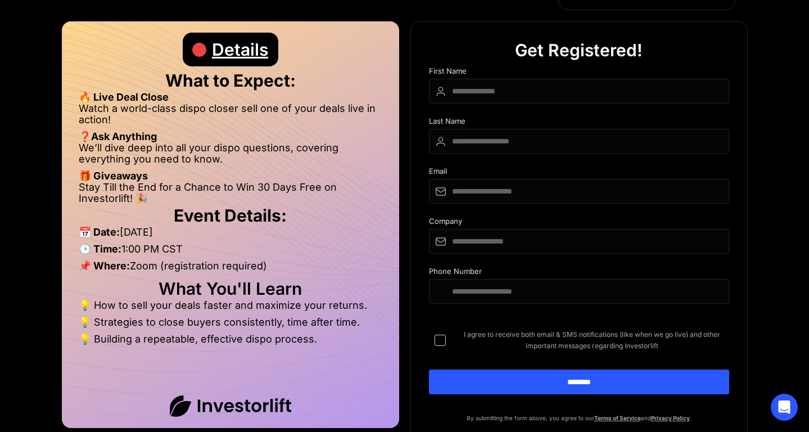 The width and height of the screenshot is (809, 432). What do you see at coordinates (240, 49) in the screenshot?
I see `div: Details` at bounding box center [240, 49].